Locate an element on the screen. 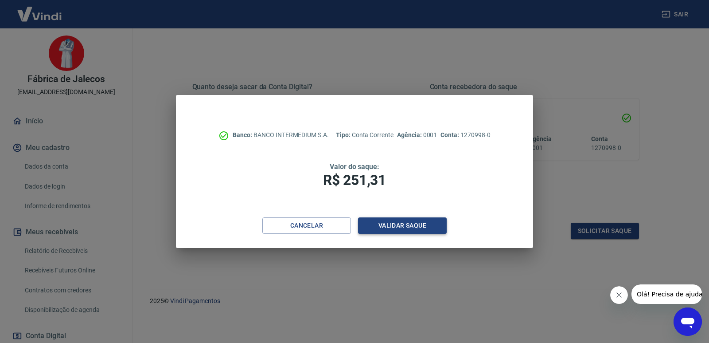 The height and width of the screenshot is (343, 709). span: Olá! Precisa de ajuda? is located at coordinates (40, 10).